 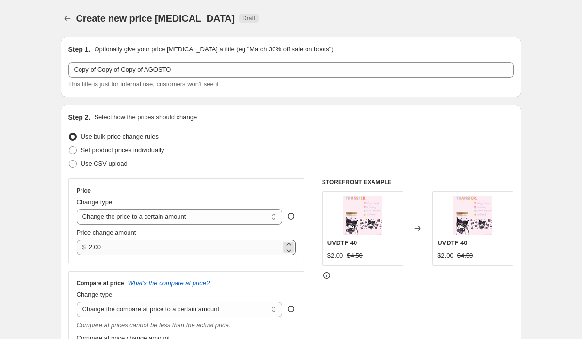 I want to click on h3: Compare at price, so click(x=100, y=283).